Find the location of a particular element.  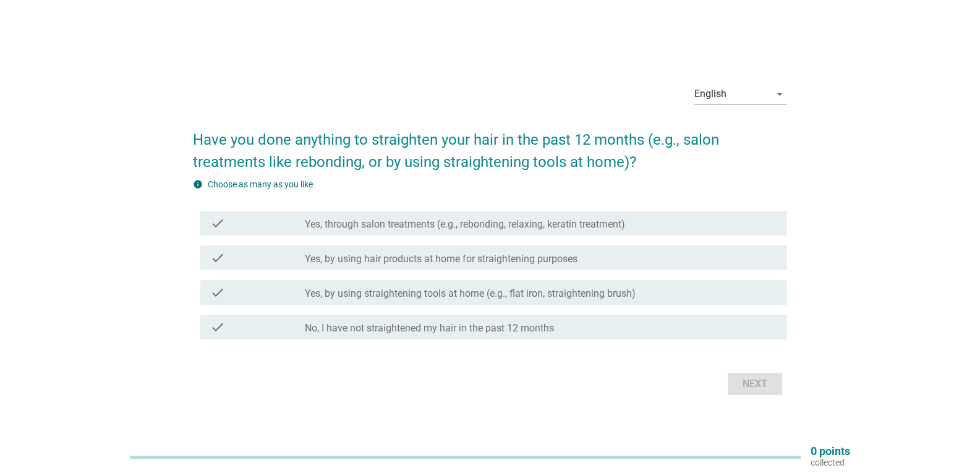

i: arrow_drop_down is located at coordinates (779, 94).